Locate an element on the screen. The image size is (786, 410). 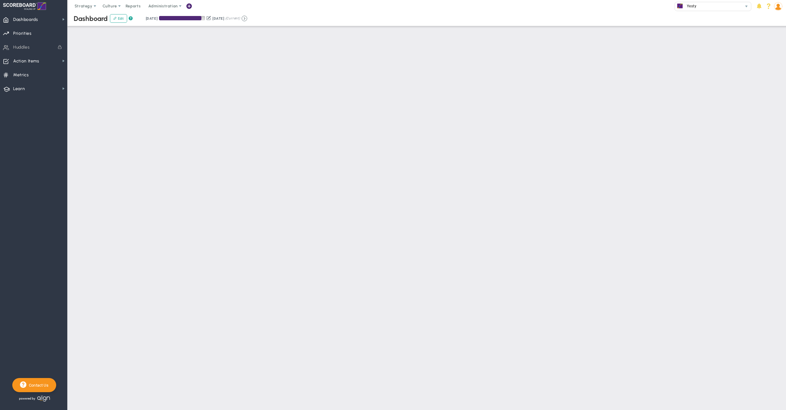
span: Culture is located at coordinates (110, 6).